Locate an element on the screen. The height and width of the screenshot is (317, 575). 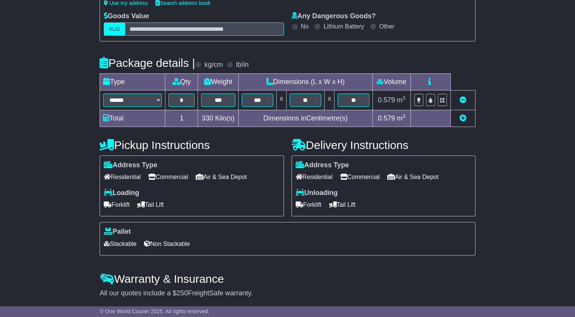
label: No is located at coordinates (305, 26).